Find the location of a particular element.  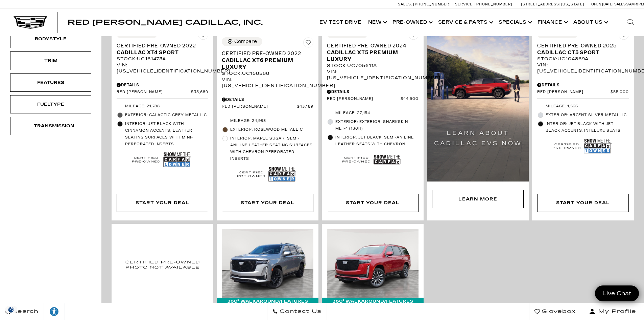

a: Service & Parts is located at coordinates (465, 22).